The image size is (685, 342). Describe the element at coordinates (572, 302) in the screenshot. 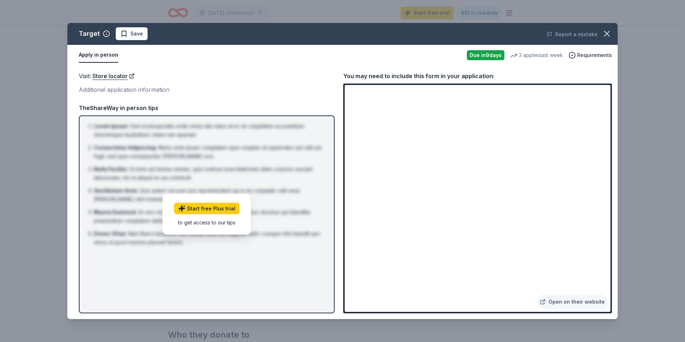

I see `a: Open on their website` at that location.